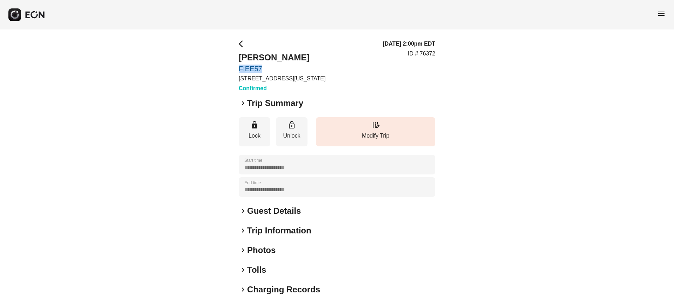 This screenshot has width=674, height=305. What do you see at coordinates (282, 69) in the screenshot?
I see `a: FIEE57` at bounding box center [282, 69].